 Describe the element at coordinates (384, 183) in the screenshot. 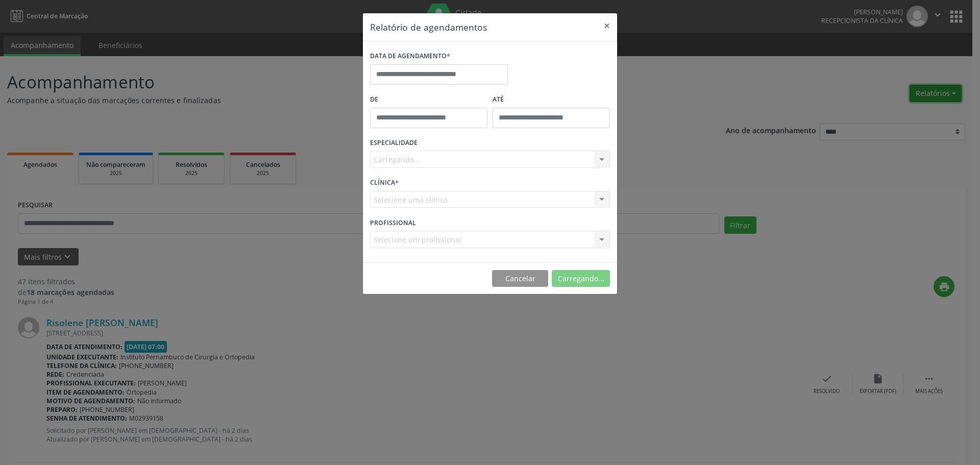

I see `label: CLÍNICA` at that location.